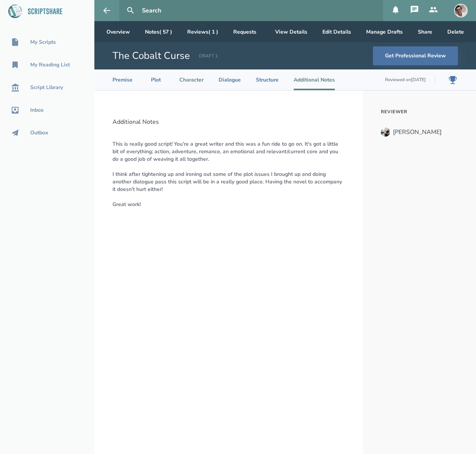 The image size is (476, 454). Describe the element at coordinates (314, 79) in the screenshot. I see `li: Additional Notes` at that location.